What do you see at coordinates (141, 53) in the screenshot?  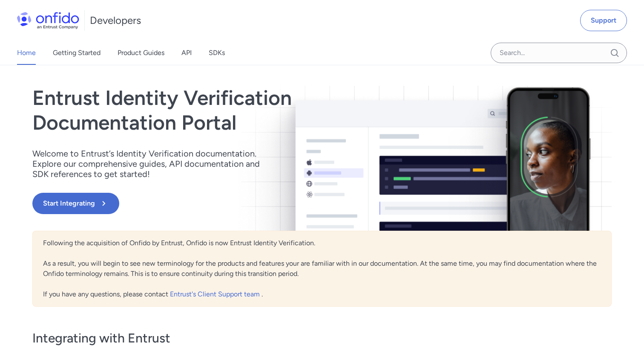 I see `a: Product Guides` at bounding box center [141, 53].